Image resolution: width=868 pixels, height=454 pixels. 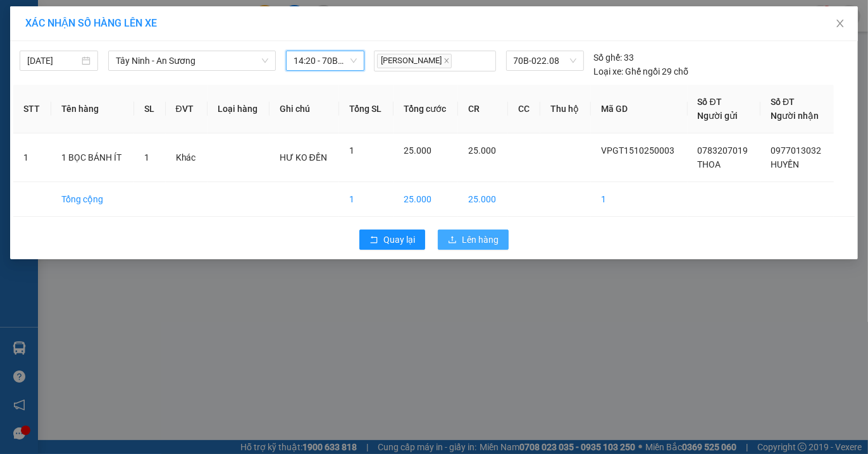 I want to click on td: Khác, so click(x=187, y=158).